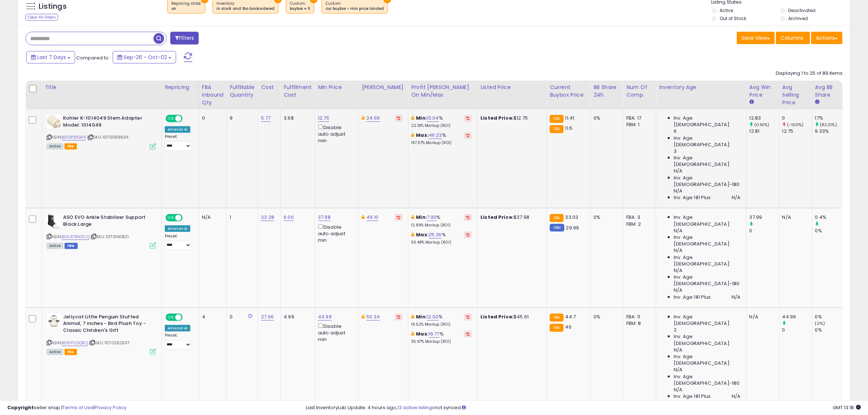 The width and height of the screenshot is (868, 415). What do you see at coordinates (763, 91) in the screenshot?
I see `div: Avg Win Price` at bounding box center [763, 91].